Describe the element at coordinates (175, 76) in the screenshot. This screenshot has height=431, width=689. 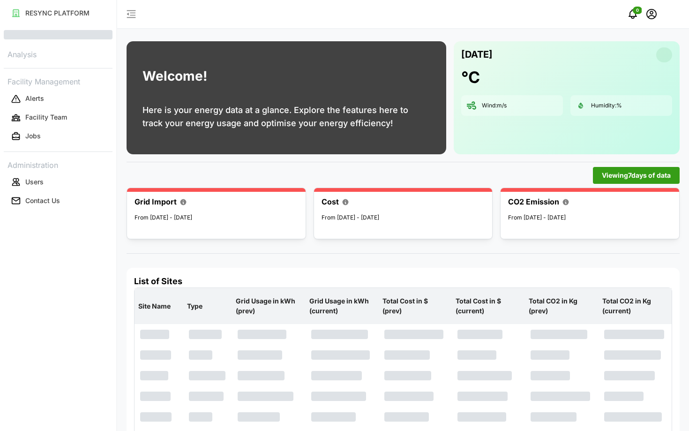
I see `h1: Welcome!` at that location.